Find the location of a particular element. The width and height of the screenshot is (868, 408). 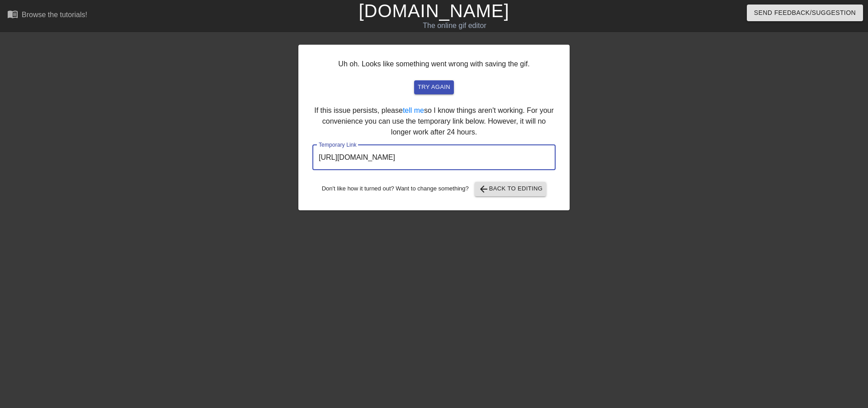

div: Uh oh. Looks like something went wrong with saving the gif. If this issue persists, please so I k... is located at coordinates (434, 128).